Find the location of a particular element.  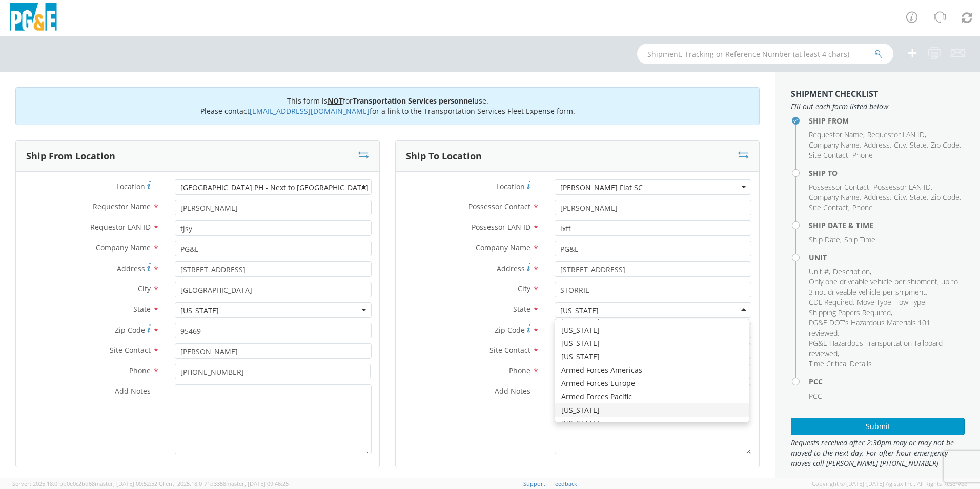

span: Only one driveable vehicle per shipment, up to 3 not driveable vehicle per shipment is located at coordinates (883, 286).